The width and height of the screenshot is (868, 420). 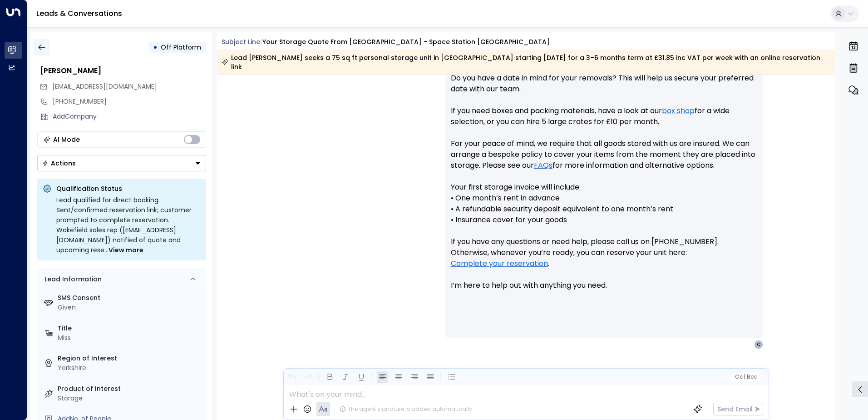 I want to click on div: Lead qualified for direct booking. Sent/confirmed reservation link; customer prompted to complete..., so click(x=129, y=225).